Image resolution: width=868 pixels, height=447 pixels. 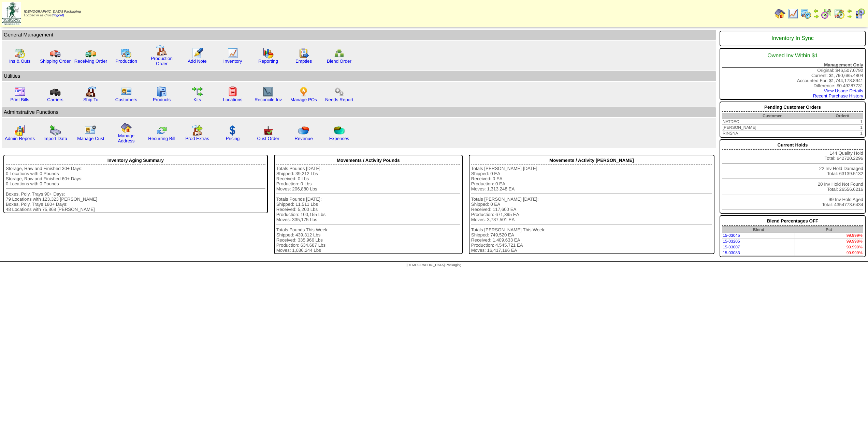 What do you see at coordinates (303, 139) in the screenshot?
I see `a: Revenue` at bounding box center [303, 139].